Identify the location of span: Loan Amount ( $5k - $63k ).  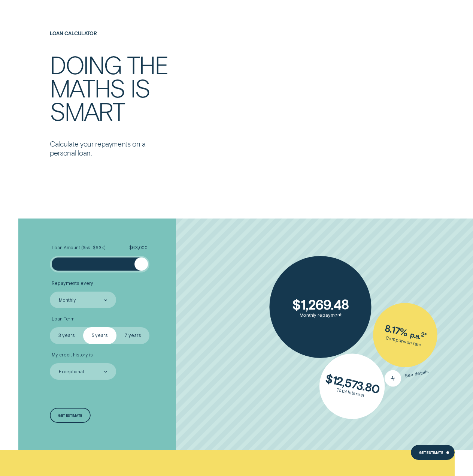
(78, 248).